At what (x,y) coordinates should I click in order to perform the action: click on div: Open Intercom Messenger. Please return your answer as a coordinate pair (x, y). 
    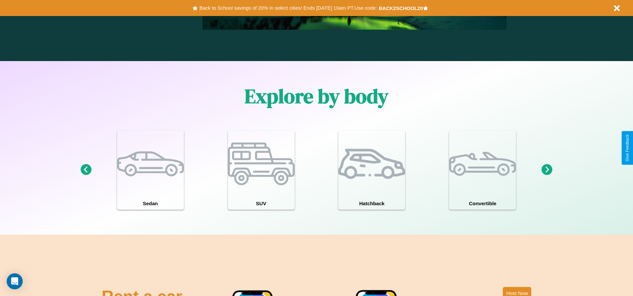
    Looking at the image, I should click on (15, 281).